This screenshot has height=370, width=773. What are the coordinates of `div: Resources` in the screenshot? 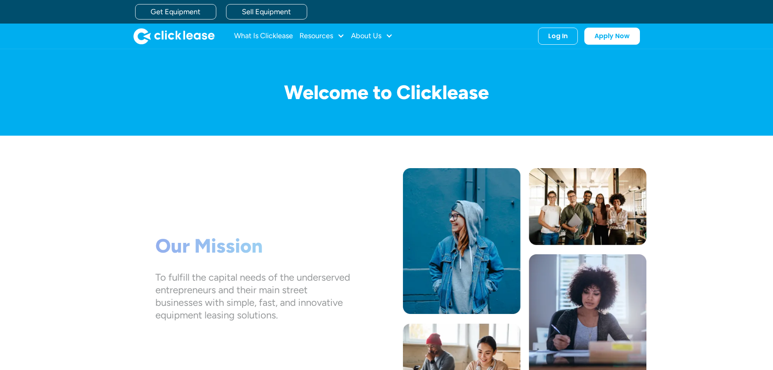 It's located at (322, 36).